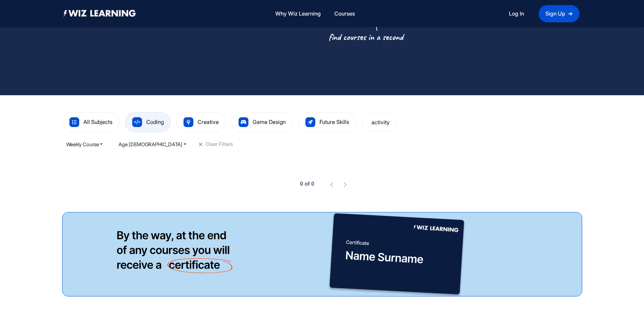 This screenshot has height=312, width=644. I want to click on div: 0 of 0, so click(307, 184).